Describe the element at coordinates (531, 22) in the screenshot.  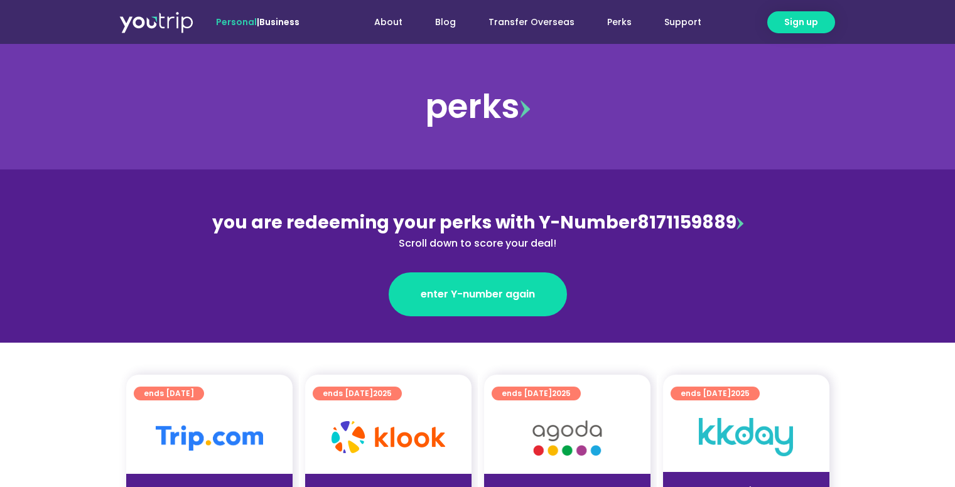
I see `a: Transfer Overseas` at that location.